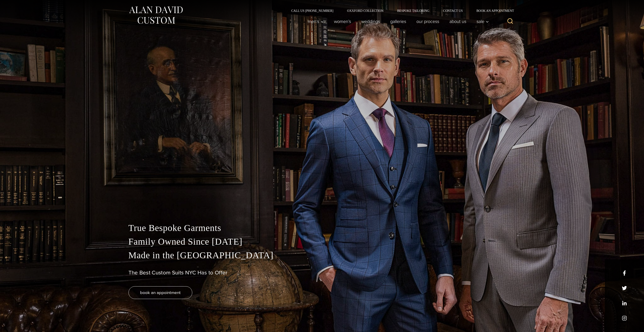 This screenshot has width=644, height=332. What do you see at coordinates (397, 21) in the screenshot?
I see `nav: Primary Navigation` at bounding box center [397, 21].